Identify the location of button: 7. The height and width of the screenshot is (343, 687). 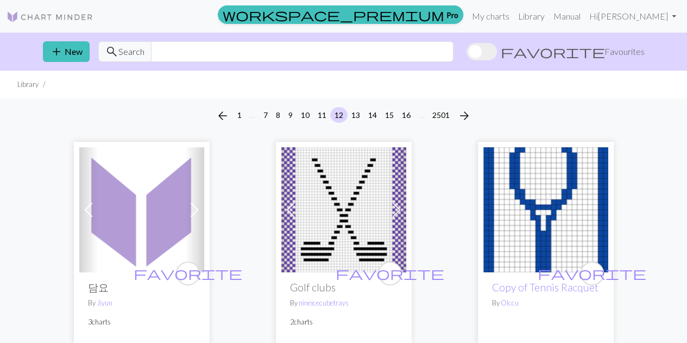
(266, 115).